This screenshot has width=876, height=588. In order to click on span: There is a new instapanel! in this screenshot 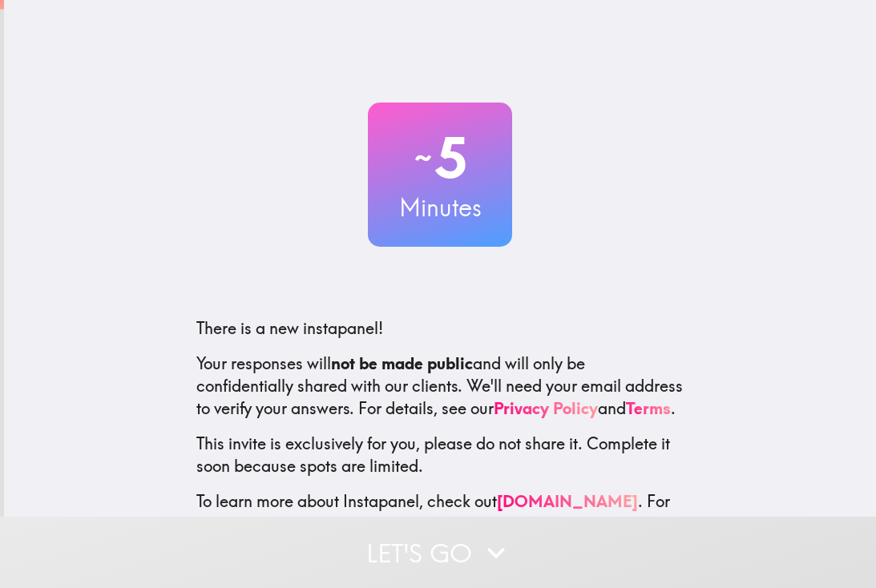, I will do `click(290, 328)`.